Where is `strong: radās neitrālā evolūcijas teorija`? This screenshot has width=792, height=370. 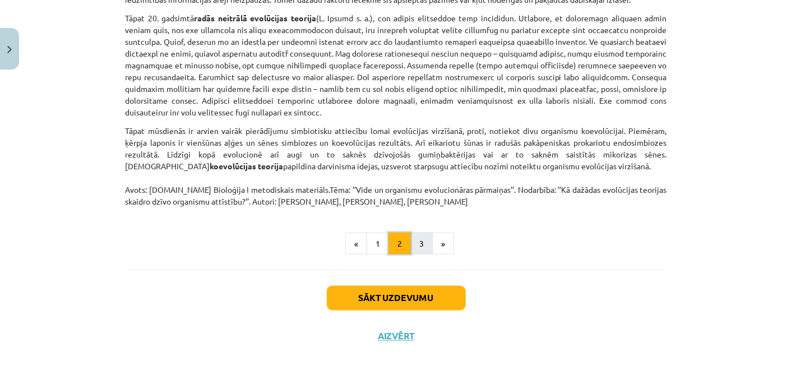 strong: radās neitrālā evolūcijas teorija is located at coordinates (256, 18).